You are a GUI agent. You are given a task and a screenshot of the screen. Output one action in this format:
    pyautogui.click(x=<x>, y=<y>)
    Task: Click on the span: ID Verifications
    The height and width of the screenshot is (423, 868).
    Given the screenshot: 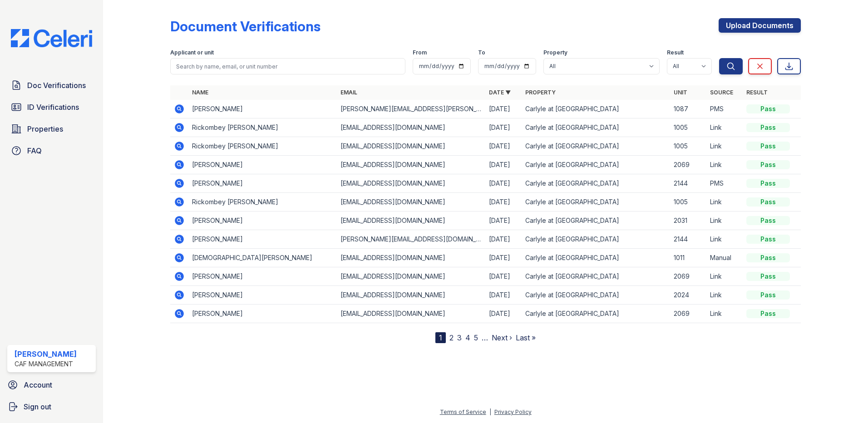 What is the action you would take?
    pyautogui.click(x=53, y=107)
    